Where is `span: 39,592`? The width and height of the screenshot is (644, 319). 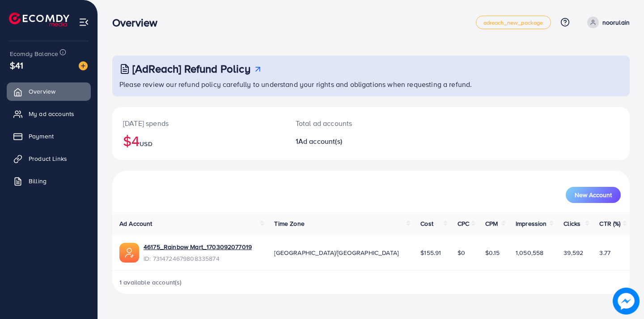 span: 39,592 is located at coordinates (573, 252).